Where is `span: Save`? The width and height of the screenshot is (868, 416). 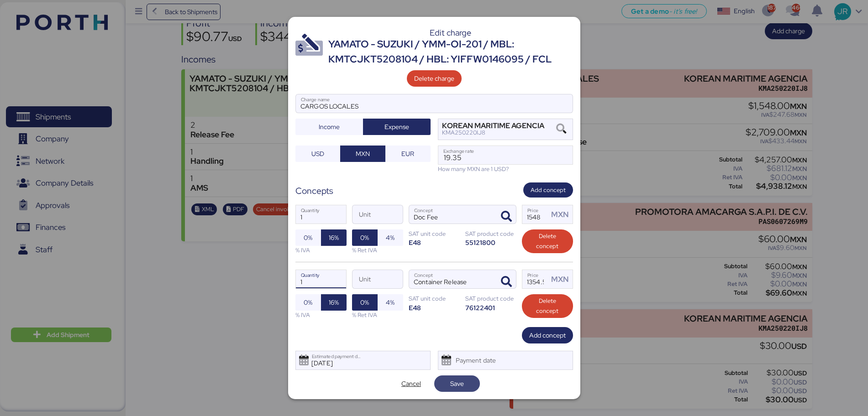
span: Save is located at coordinates (457, 384).